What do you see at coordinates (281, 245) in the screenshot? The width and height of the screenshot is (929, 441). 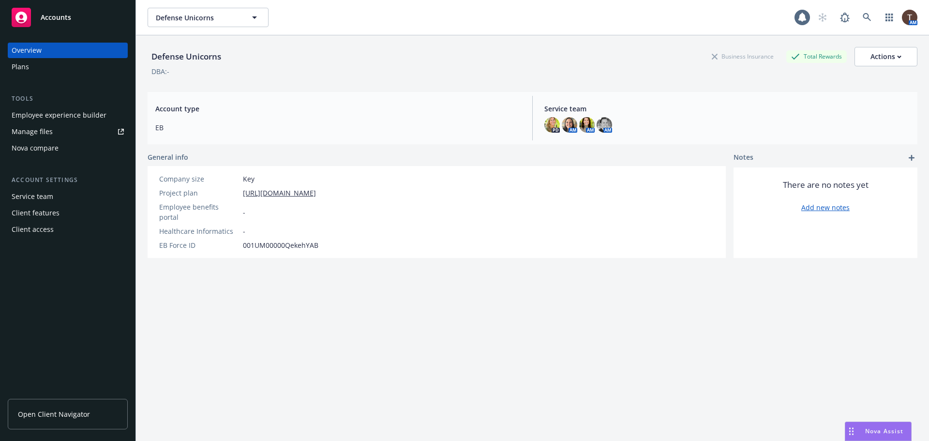 I see `span: 001UM00000QekehYAB` at bounding box center [281, 245].